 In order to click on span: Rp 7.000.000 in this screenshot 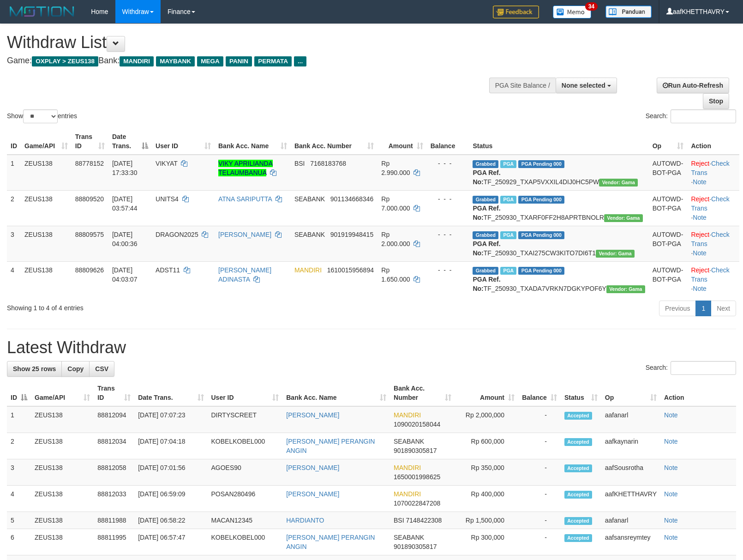, I will do `click(396, 203)`.